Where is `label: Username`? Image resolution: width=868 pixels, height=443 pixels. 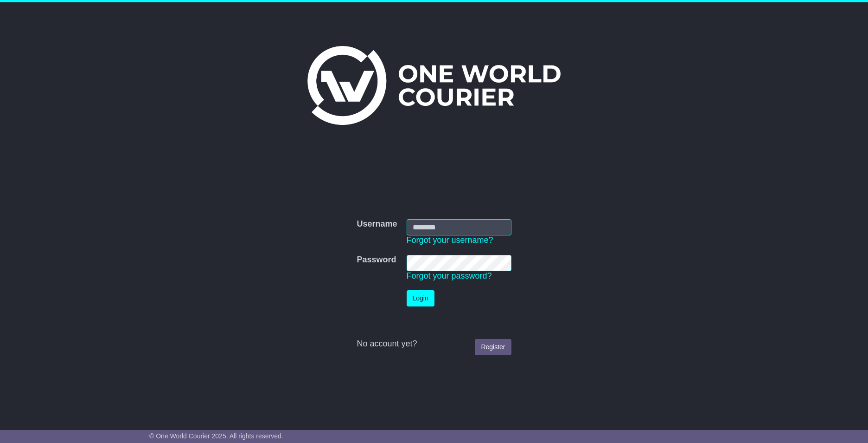 label: Username is located at coordinates (377, 224).